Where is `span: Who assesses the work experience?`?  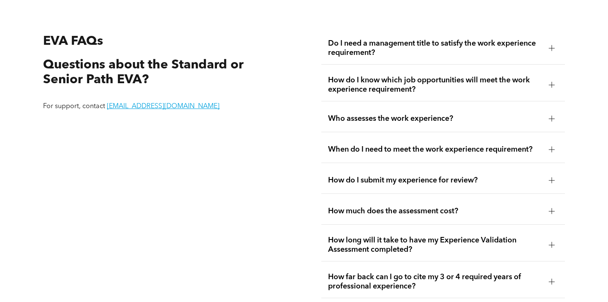
span: Who assesses the work experience? is located at coordinates (435, 119).